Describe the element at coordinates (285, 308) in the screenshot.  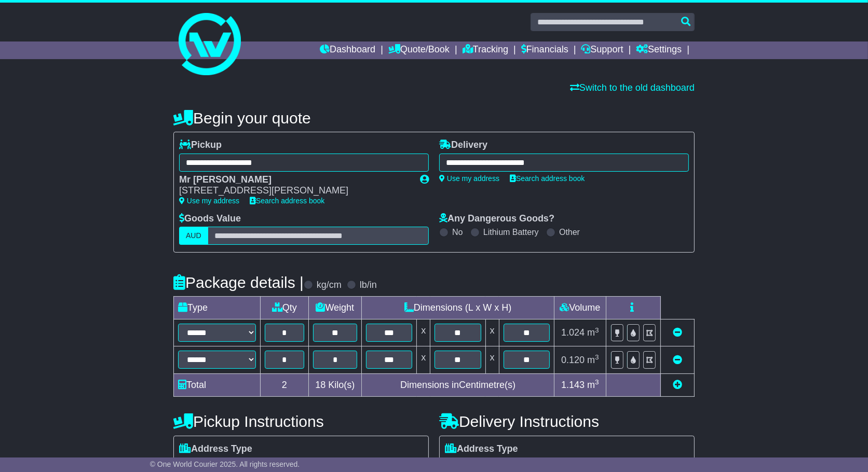
I see `td: Qty` at that location.